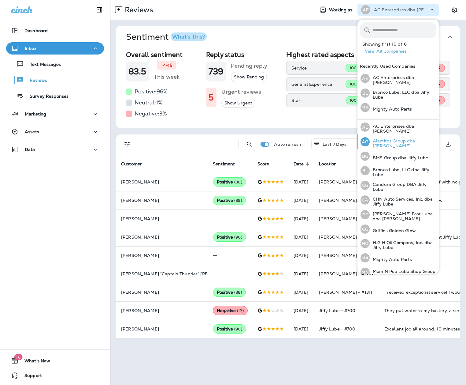 The image size is (466, 385). I want to click on p: General Experience, so click(319, 84).